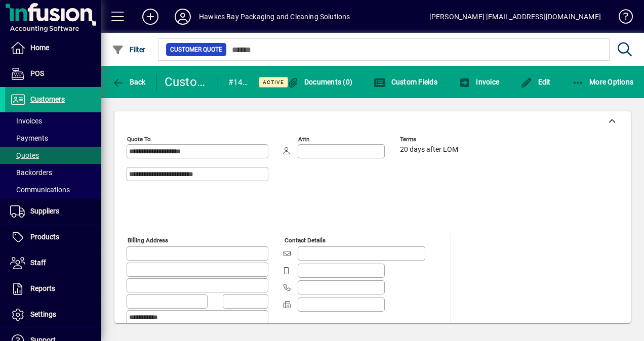 This screenshot has width=644, height=341. I want to click on span: Communications, so click(40, 190).